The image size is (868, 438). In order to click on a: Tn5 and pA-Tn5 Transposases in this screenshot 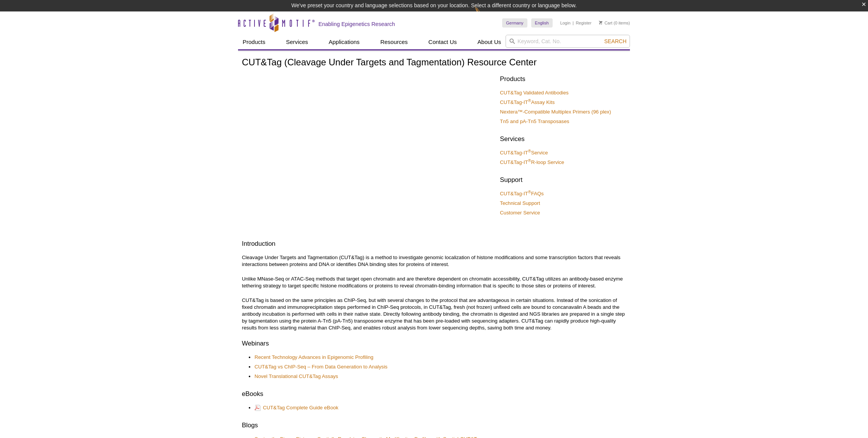, I will do `click(534, 121)`.